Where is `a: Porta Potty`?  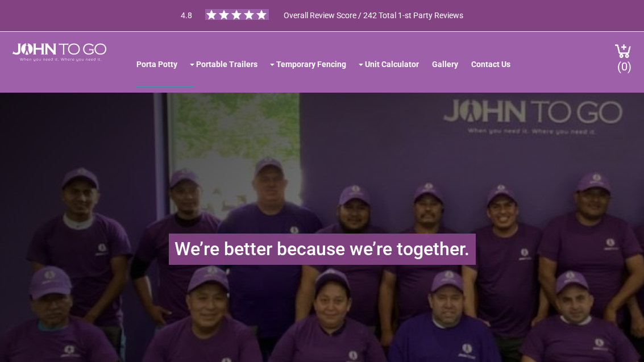
a: Porta Potty is located at coordinates (163, 64).